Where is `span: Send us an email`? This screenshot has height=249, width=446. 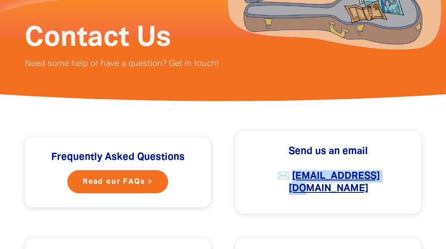 span: Send us an email is located at coordinates (328, 152).